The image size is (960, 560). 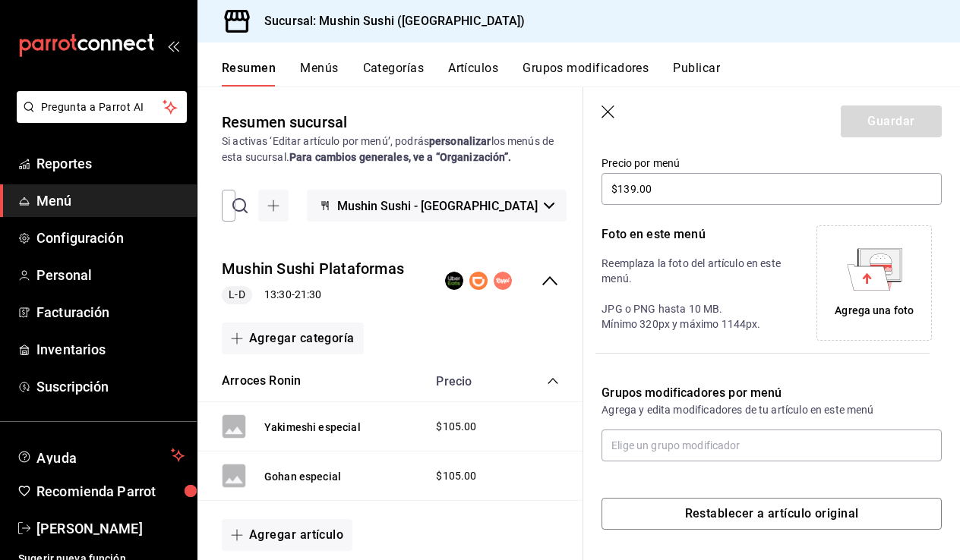 I want to click on button: Restablecer a artículo original, so click(x=771, y=513).